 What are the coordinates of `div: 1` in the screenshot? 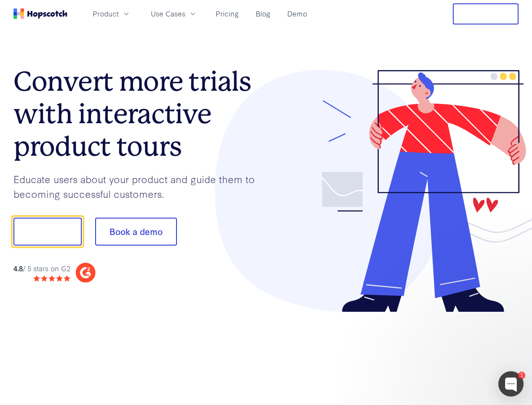 It's located at (522, 375).